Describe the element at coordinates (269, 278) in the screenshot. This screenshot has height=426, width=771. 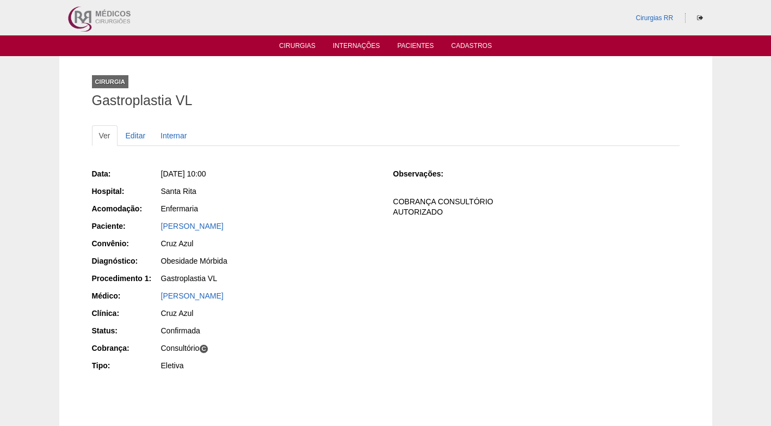
I see `div: Gastroplastia VL` at that location.